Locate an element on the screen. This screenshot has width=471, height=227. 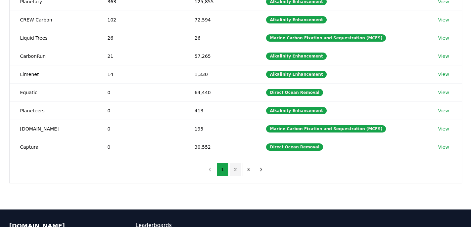
td: 14 is located at coordinates (140, 74).